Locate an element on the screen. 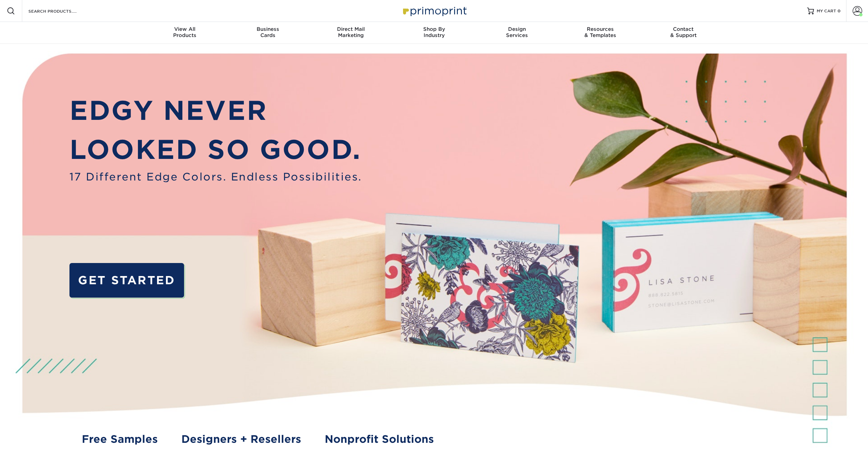 This screenshot has height=450, width=868. span: View All is located at coordinates (185, 29).